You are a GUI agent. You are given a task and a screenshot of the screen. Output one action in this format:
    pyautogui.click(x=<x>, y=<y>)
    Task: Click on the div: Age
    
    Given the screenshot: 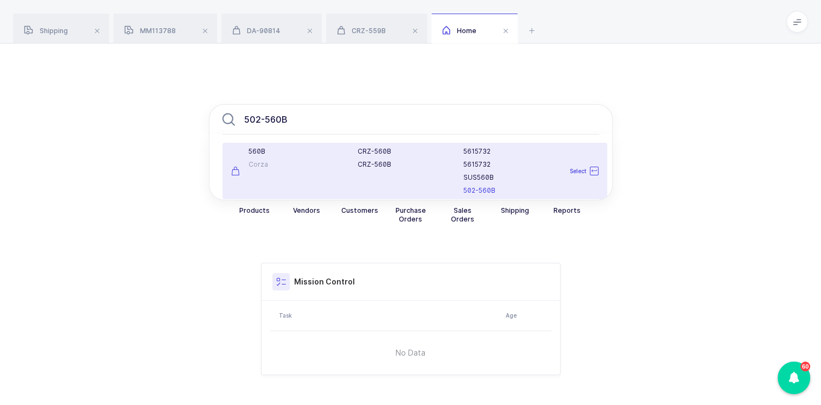 What is the action you would take?
    pyautogui.click(x=527, y=315)
    